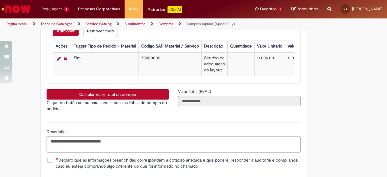 The width and height of the screenshot is (387, 177). Describe the element at coordinates (65, 59) in the screenshot. I see `a: Remover linha 1` at that location.